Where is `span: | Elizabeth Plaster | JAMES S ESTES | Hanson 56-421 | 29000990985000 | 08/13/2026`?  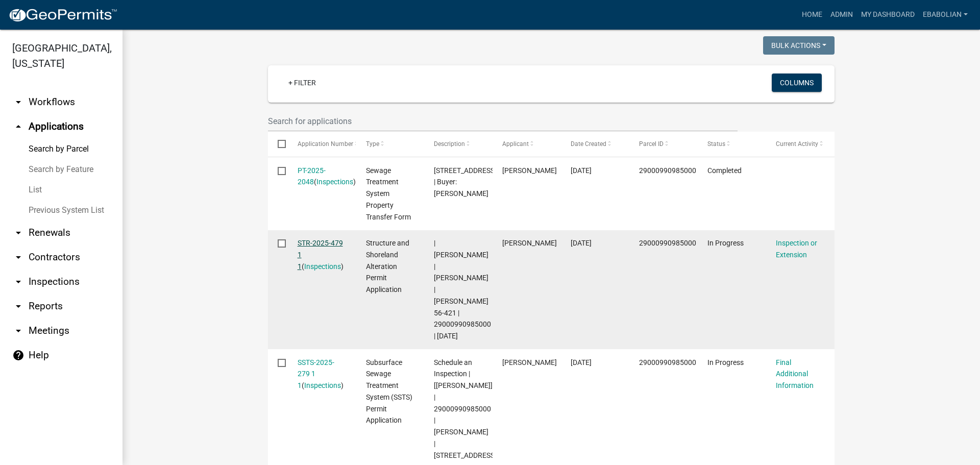
span: | Elizabeth Plaster | JAMES S ESTES | Hanson 56-421 | 29000990985000 | 08/13/2026 is located at coordinates (463, 289).